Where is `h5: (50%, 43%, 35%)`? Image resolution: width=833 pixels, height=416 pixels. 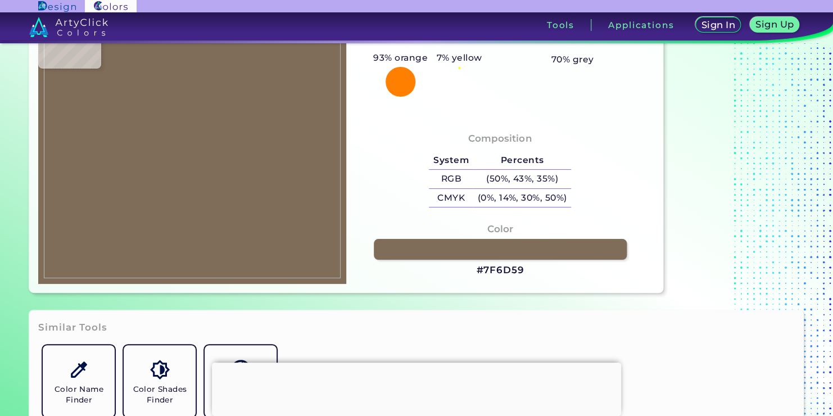
h5: (50%, 43%, 35%) is located at coordinates (522, 179).